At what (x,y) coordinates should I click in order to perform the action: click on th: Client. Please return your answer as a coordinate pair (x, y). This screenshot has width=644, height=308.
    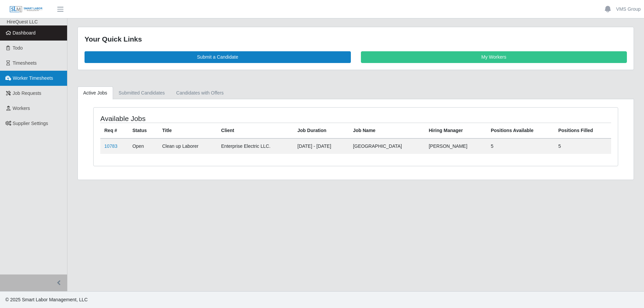
    Looking at the image, I should click on (255, 130).